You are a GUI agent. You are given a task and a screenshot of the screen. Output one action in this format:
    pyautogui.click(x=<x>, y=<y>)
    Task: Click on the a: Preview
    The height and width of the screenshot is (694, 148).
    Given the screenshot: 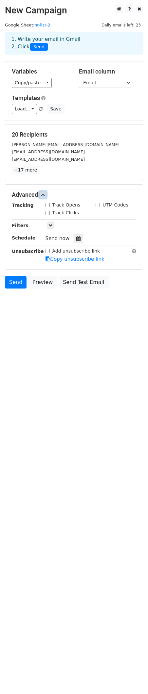 What is the action you would take?
    pyautogui.click(x=42, y=282)
    